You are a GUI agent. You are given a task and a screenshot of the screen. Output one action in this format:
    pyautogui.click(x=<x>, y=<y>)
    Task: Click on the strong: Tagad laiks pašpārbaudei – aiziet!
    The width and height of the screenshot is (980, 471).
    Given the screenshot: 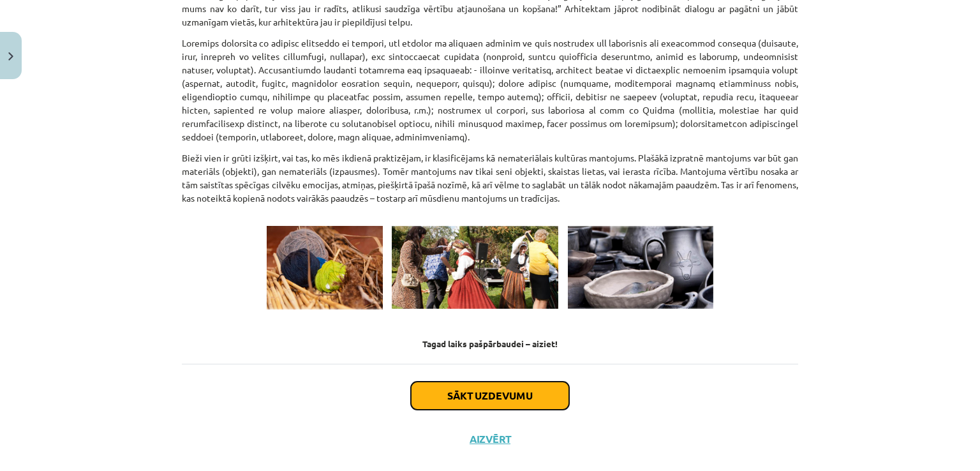 What is the action you would take?
    pyautogui.click(x=490, y=343)
    